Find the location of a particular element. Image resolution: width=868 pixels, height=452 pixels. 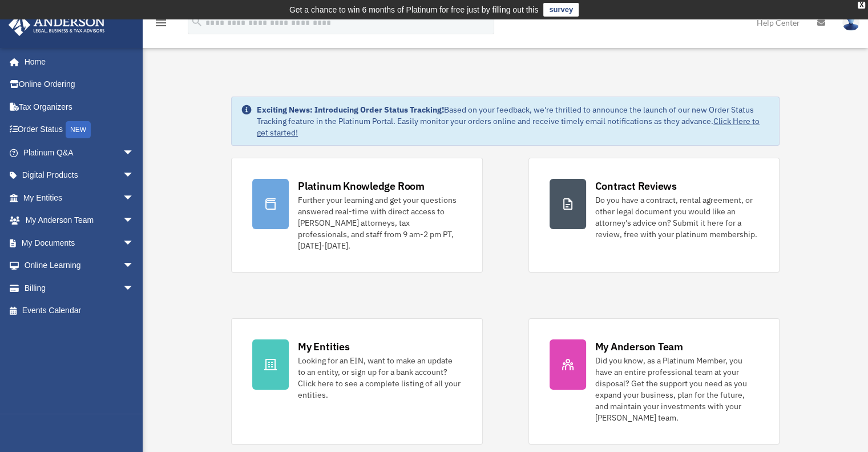

div: Contract Reviews is located at coordinates (636, 185).